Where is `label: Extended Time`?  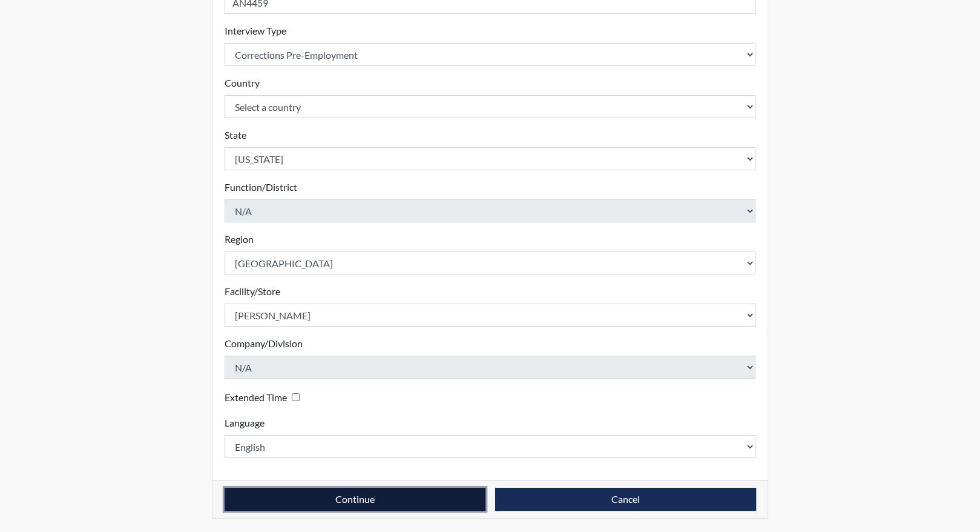 label: Extended Time is located at coordinates (256, 397).